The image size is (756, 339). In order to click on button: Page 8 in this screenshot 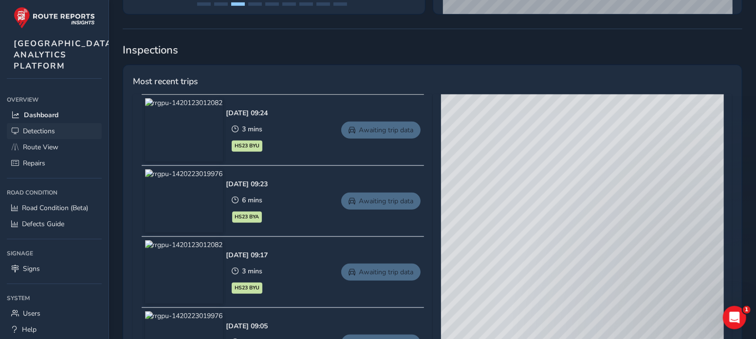, I will do `click(323, 4)`.